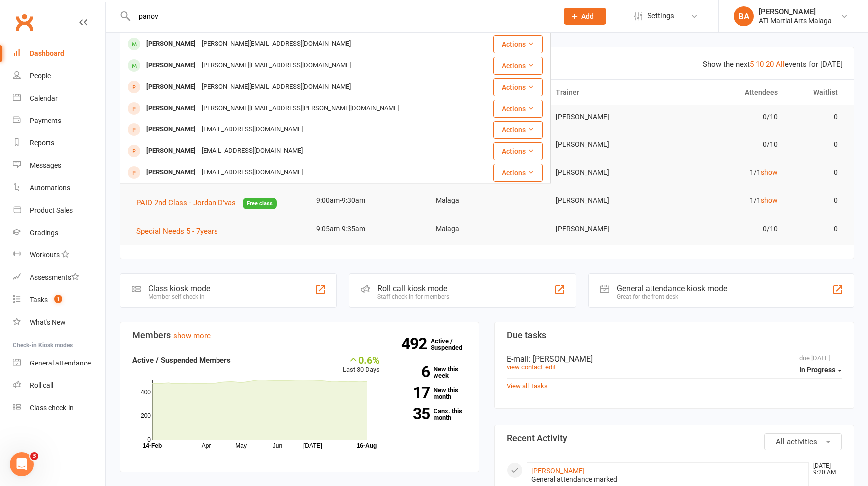  I want to click on div: Automations, so click(50, 188).